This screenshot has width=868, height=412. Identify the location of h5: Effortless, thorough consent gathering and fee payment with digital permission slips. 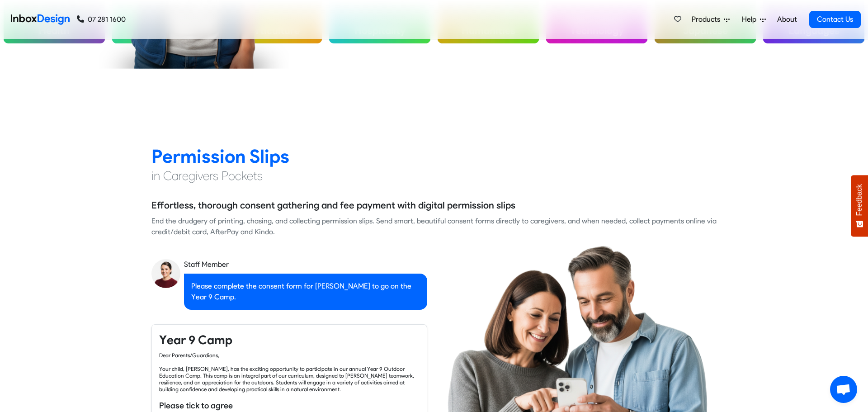
(333, 205).